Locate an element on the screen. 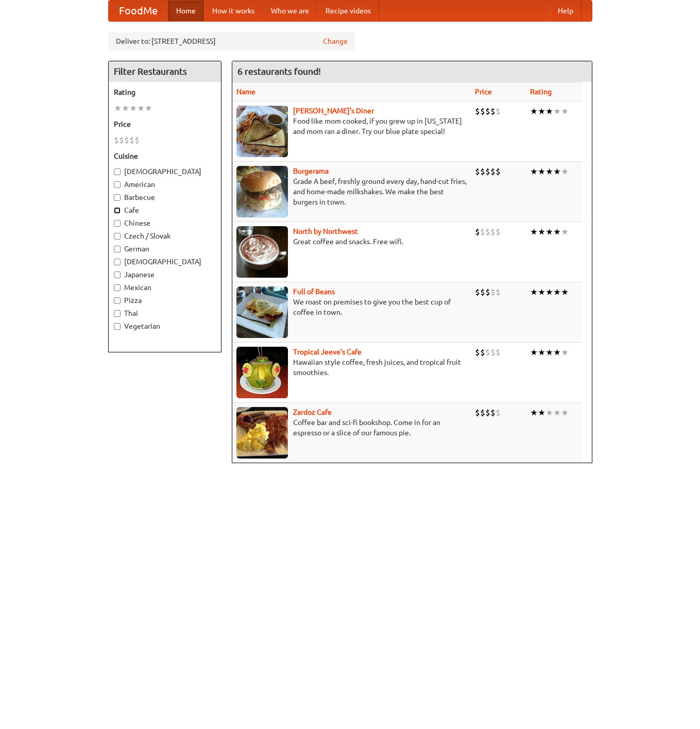  a: Rating is located at coordinates (541, 91).